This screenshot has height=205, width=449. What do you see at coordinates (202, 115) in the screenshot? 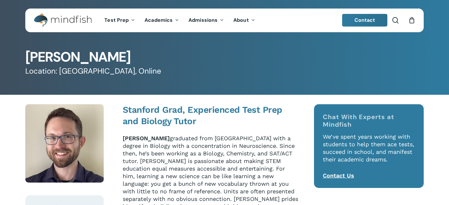
I see `strong: Stanford Grad, Experienced Test Prep and Biology Tutor` at bounding box center [202, 115].